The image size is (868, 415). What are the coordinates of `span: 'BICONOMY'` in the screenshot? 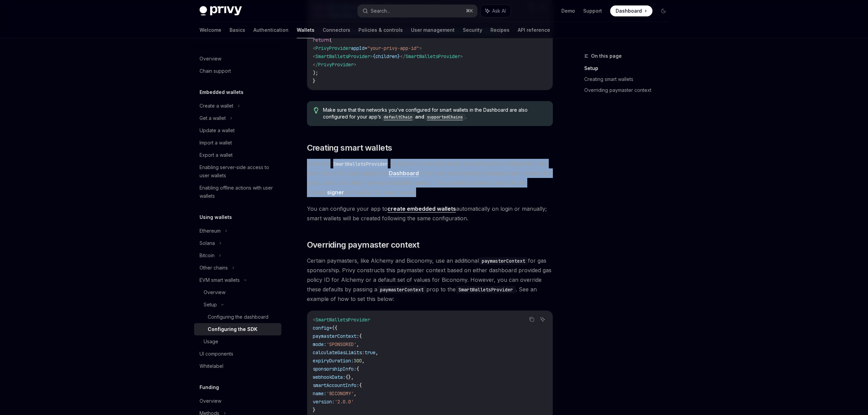 It's located at (340, 393).